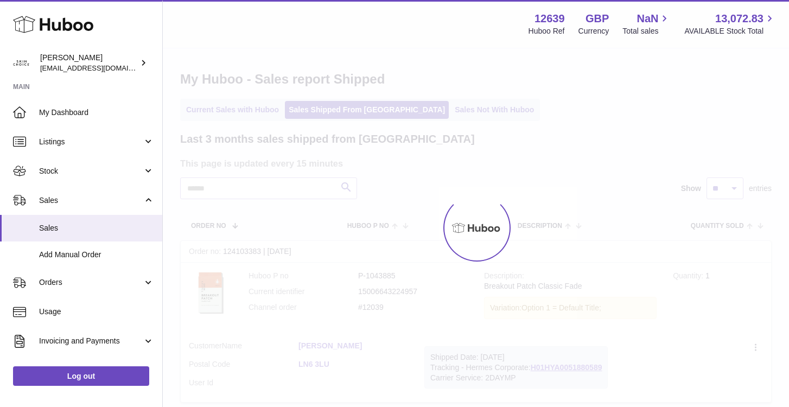  Describe the element at coordinates (730, 24) in the screenshot. I see `a: 13,072.83 AVAILABLE Stock Total` at that location.